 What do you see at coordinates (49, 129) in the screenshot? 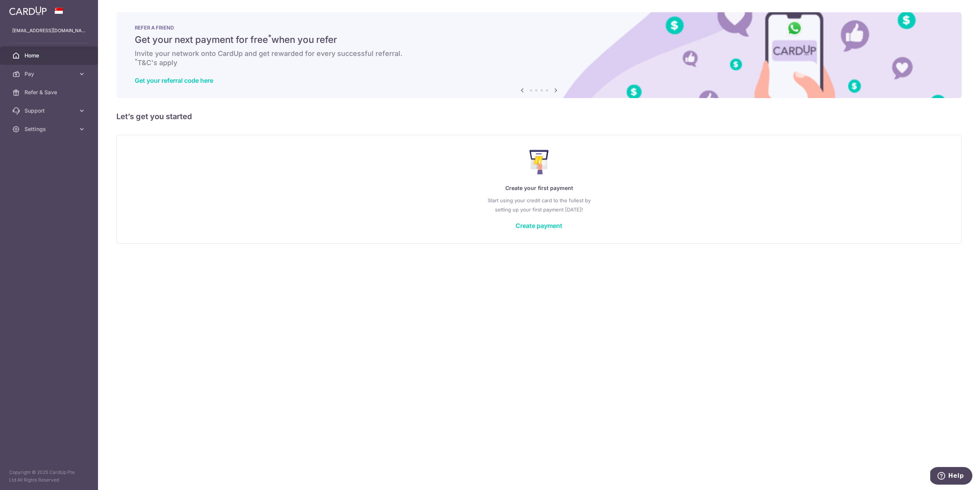
I see `span: Settings` at bounding box center [49, 129].